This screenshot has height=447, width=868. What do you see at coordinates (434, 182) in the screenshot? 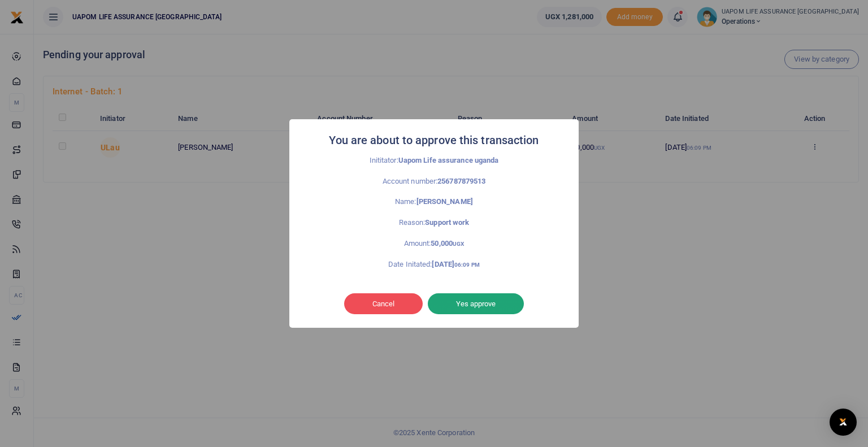
I see `p: Account number:` at bounding box center [434, 182].